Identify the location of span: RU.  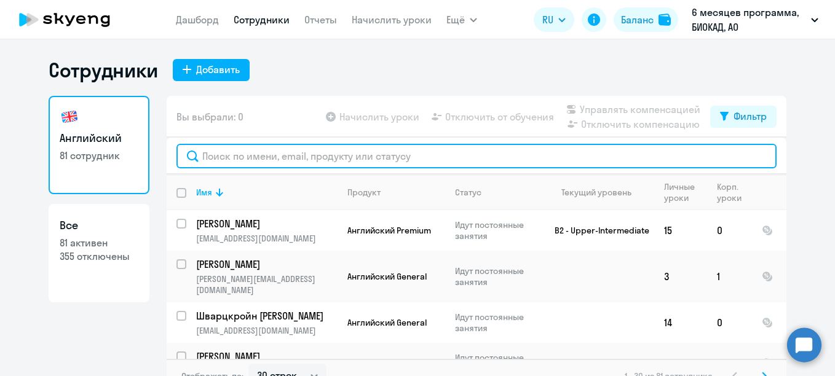
(548, 20).